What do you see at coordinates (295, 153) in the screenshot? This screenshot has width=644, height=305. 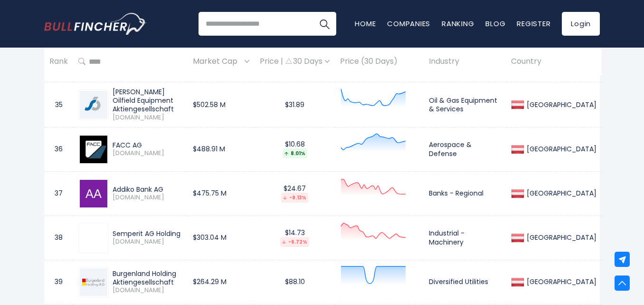 I see `div: 8.01%` at bounding box center [295, 153].